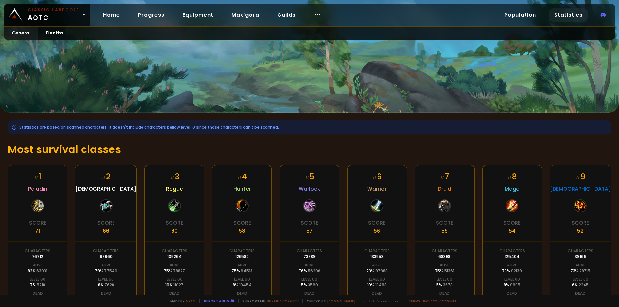 The height and width of the screenshot is (307, 619). Describe the element at coordinates (585, 271) in the screenshot. I see `span: 28715` at that location.